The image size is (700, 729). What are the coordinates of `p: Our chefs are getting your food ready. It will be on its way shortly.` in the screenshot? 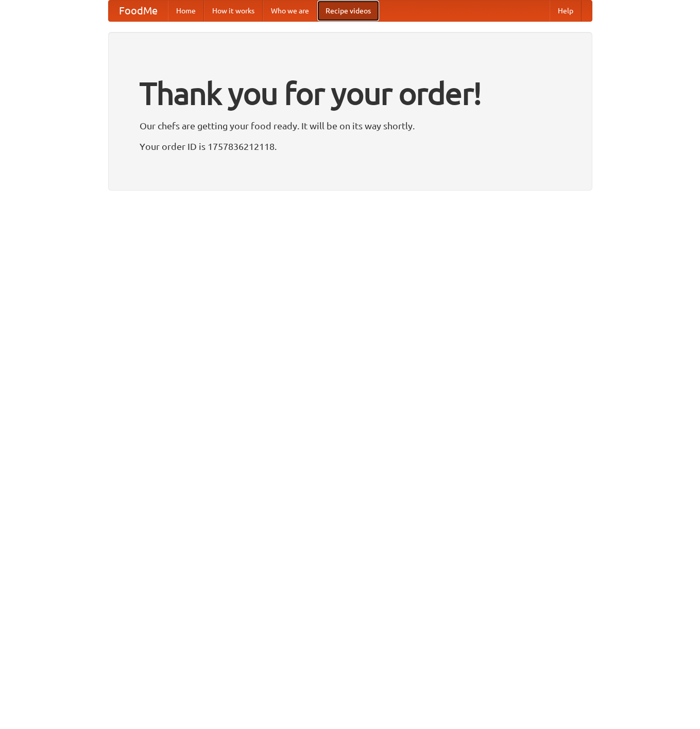 It's located at (350, 126).